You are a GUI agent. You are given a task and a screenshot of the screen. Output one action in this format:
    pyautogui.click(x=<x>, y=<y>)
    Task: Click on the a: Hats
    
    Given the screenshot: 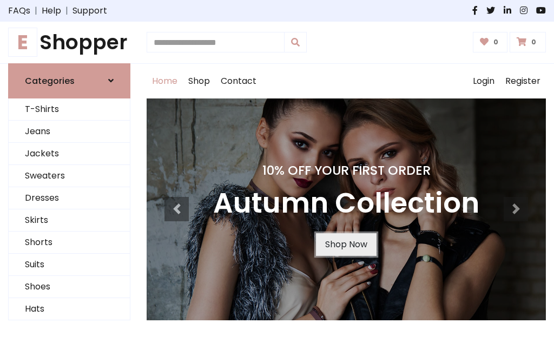 What is the action you would take?
    pyautogui.click(x=69, y=309)
    